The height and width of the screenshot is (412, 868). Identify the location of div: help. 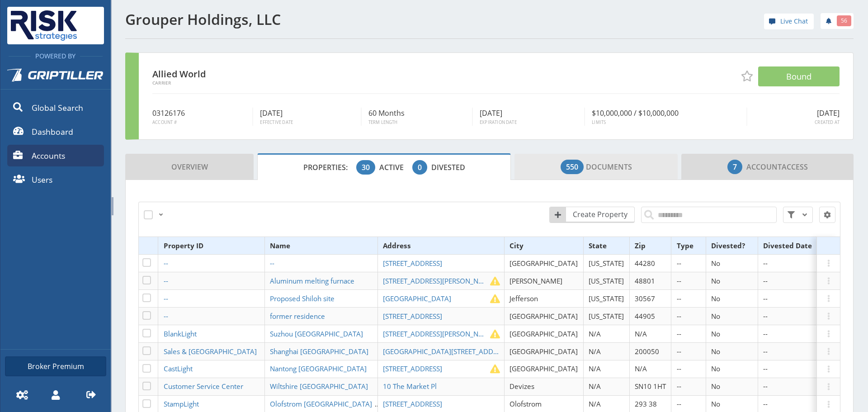
(789, 23).